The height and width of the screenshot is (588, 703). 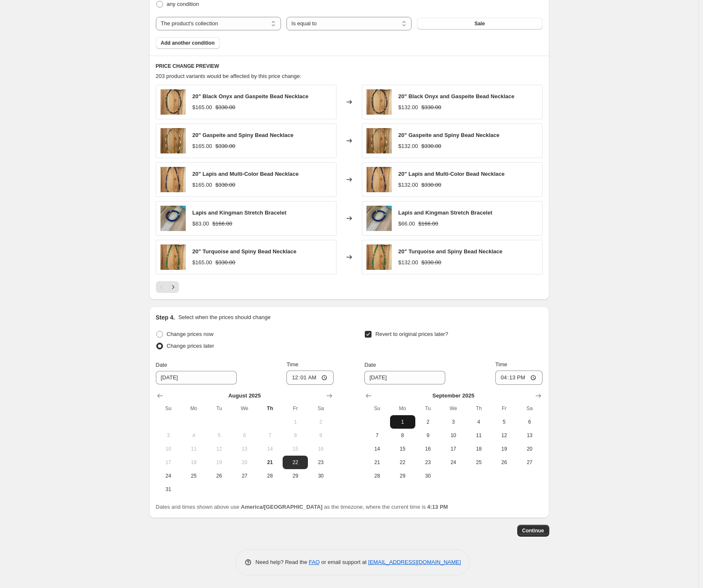 I want to click on span: 31, so click(x=169, y=490).